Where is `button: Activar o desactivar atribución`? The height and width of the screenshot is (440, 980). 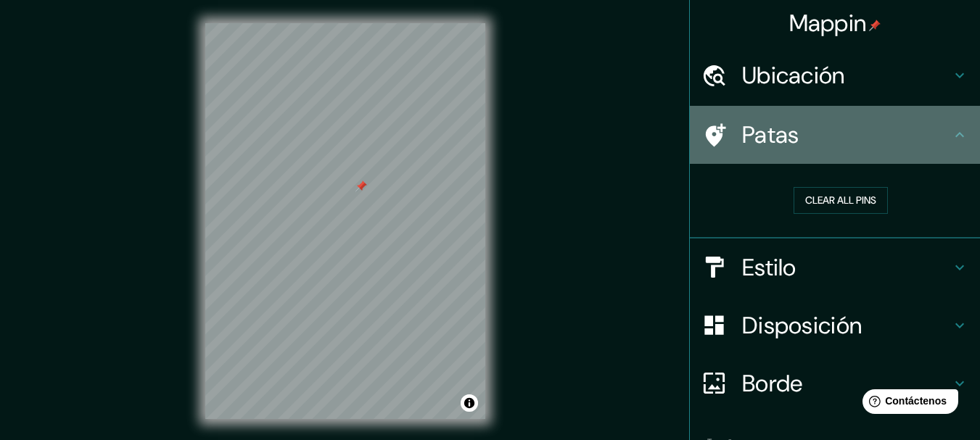 button: Activar o desactivar atribución is located at coordinates (469, 403).